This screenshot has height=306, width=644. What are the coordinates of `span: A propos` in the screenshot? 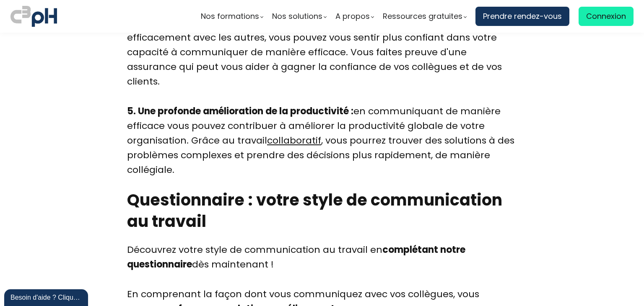 It's located at (353, 16).